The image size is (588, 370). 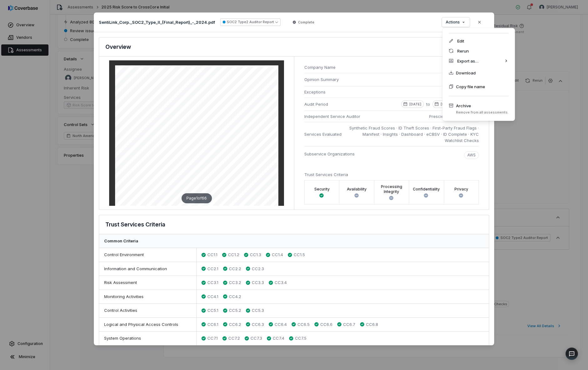 What do you see at coordinates (482, 112) in the screenshot?
I see `span: Remove from all assessments.` at bounding box center [482, 112].